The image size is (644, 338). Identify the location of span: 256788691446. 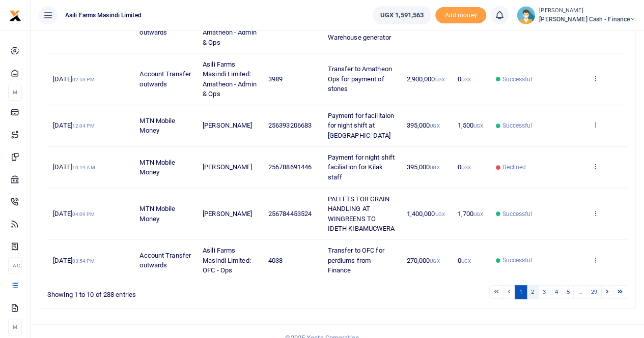
(290, 167).